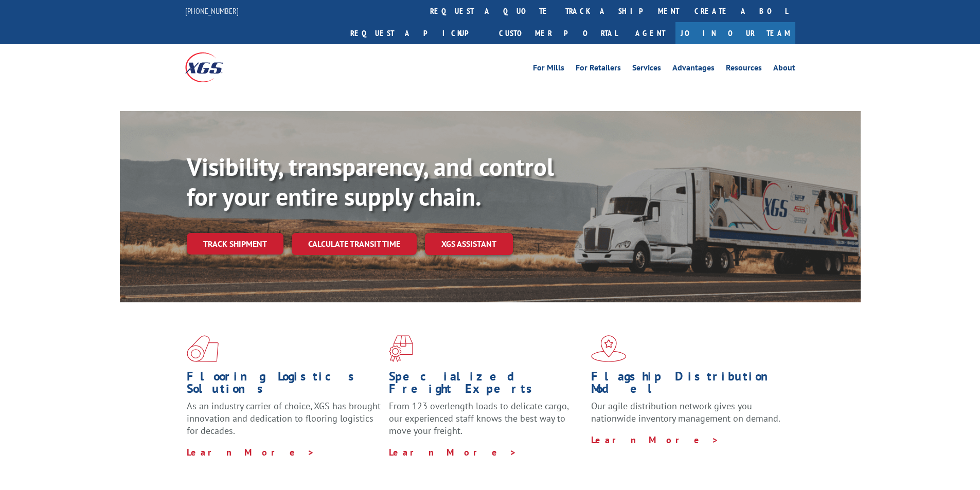 This screenshot has width=980, height=490. I want to click on a: Agent, so click(650, 33).